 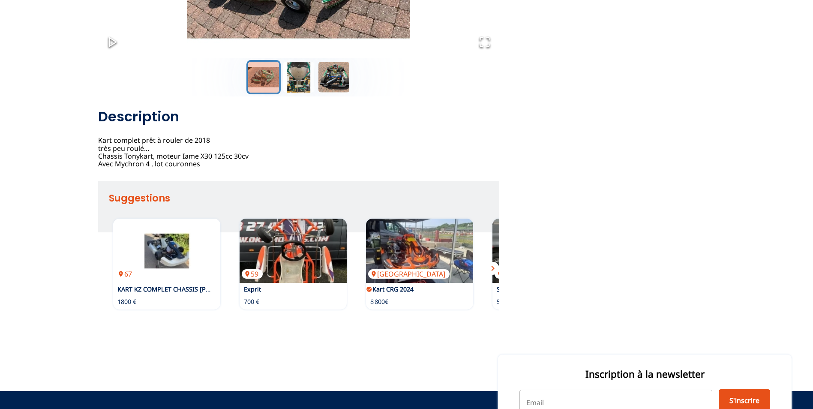 What do you see at coordinates (293, 251) in the screenshot?
I see `a: Exprit59` at bounding box center [293, 251].